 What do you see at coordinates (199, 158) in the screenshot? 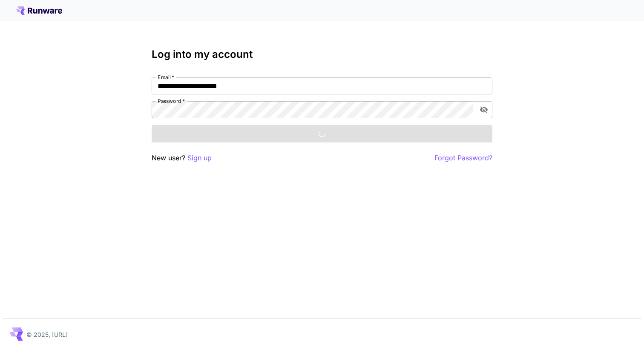
I see `p: Sign up` at bounding box center [199, 158].